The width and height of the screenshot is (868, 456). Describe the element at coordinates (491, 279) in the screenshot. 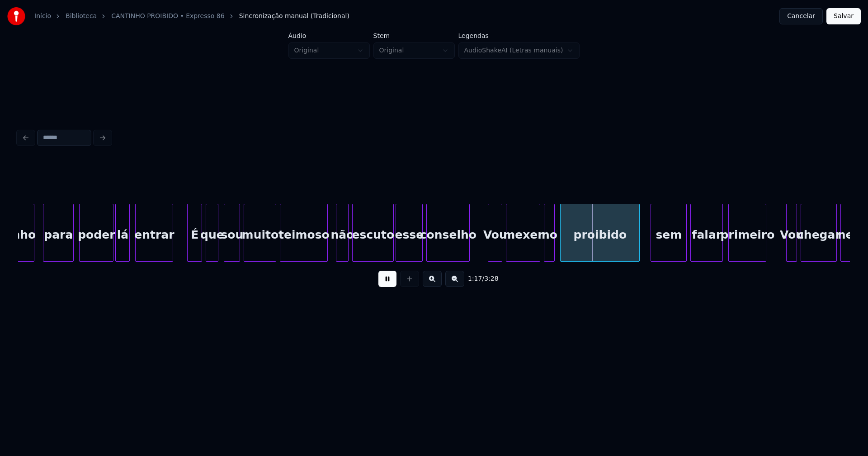

I see `span: 3:28` at that location.